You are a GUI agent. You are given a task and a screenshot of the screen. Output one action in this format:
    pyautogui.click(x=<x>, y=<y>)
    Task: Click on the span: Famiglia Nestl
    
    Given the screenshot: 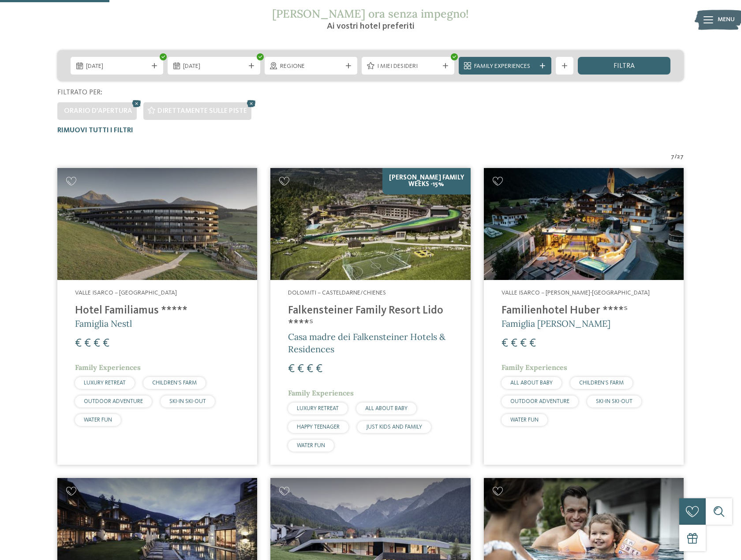 What is the action you would take?
    pyautogui.click(x=103, y=324)
    